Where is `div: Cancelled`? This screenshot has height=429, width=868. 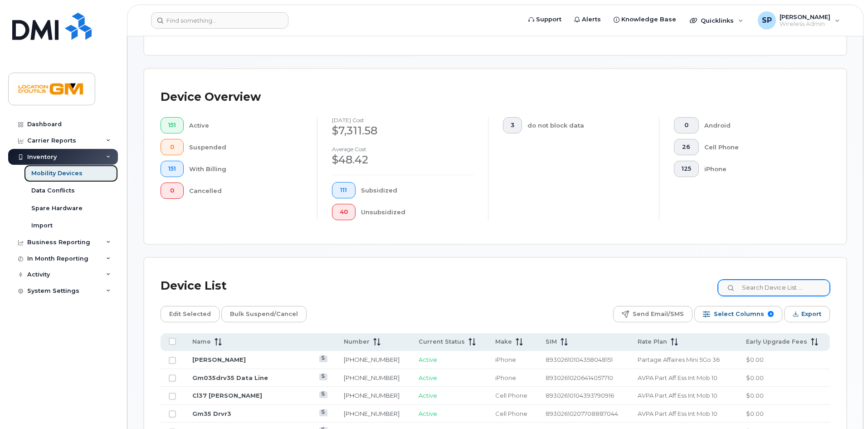 div: Cancelled is located at coordinates (246, 191).